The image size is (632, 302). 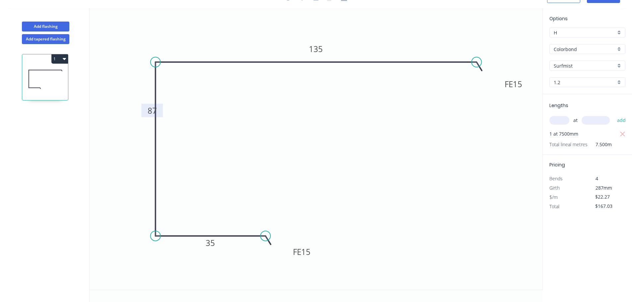 What do you see at coordinates (584, 82) in the screenshot?
I see `input: Thickness` at bounding box center [584, 82].